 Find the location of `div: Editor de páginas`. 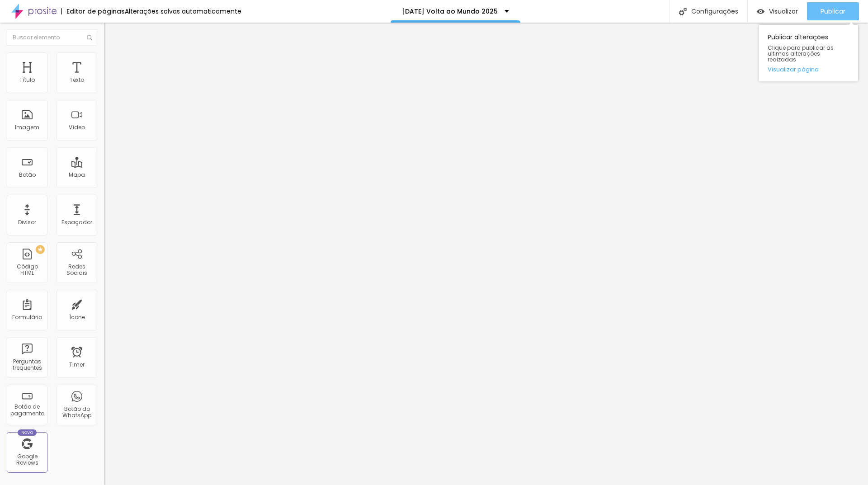

div: Editor de páginas is located at coordinates (93, 11).